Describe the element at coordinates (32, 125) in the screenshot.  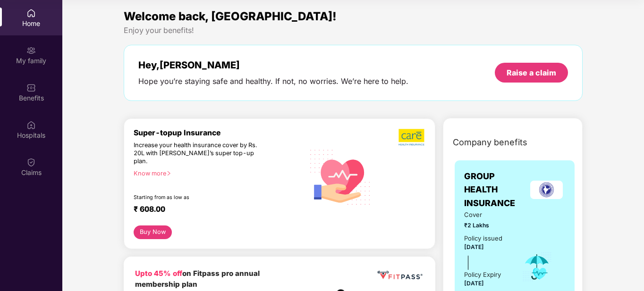
I see `img: svg+xml;base64,PHN2ZyBpZD0iSG9zcGl0YWxzIiB4bWxucz0iaHR0cDovL3d3dy53My5vcmcvMjAwMC9zdmciIHdpZHRoPS...` at that location.